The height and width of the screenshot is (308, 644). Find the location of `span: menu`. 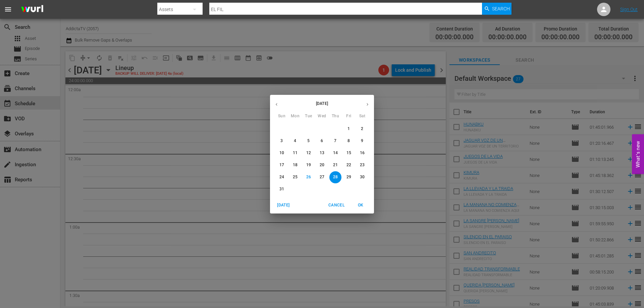

span: menu is located at coordinates (8, 9).